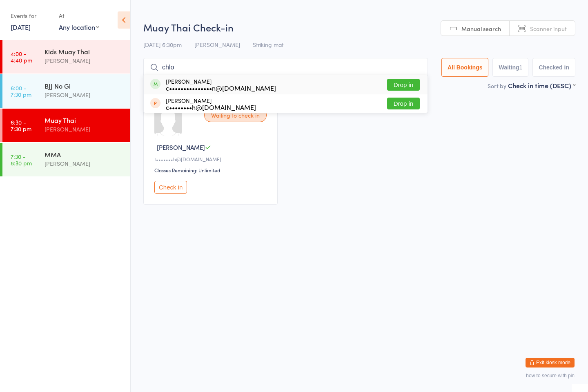  I want to click on span: Striking mat, so click(268, 44).